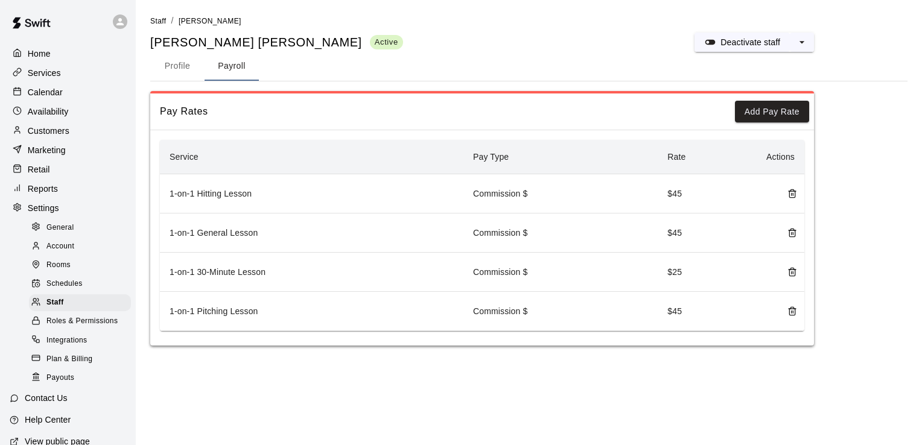 This screenshot has height=445, width=922. I want to click on p: Availability, so click(48, 112).